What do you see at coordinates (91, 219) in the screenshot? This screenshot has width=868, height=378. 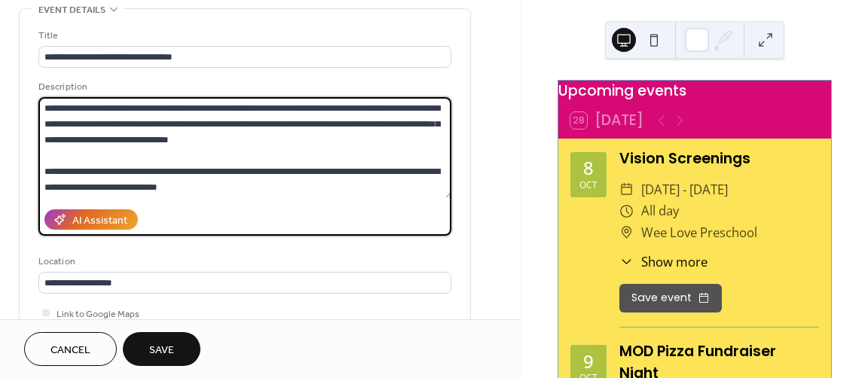 I see `button: AI Assistant` at bounding box center [91, 219].